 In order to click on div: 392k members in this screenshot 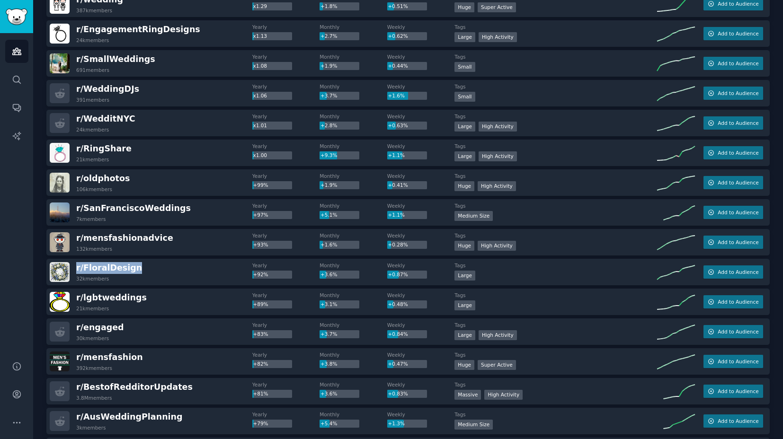, I will do `click(94, 368)`.